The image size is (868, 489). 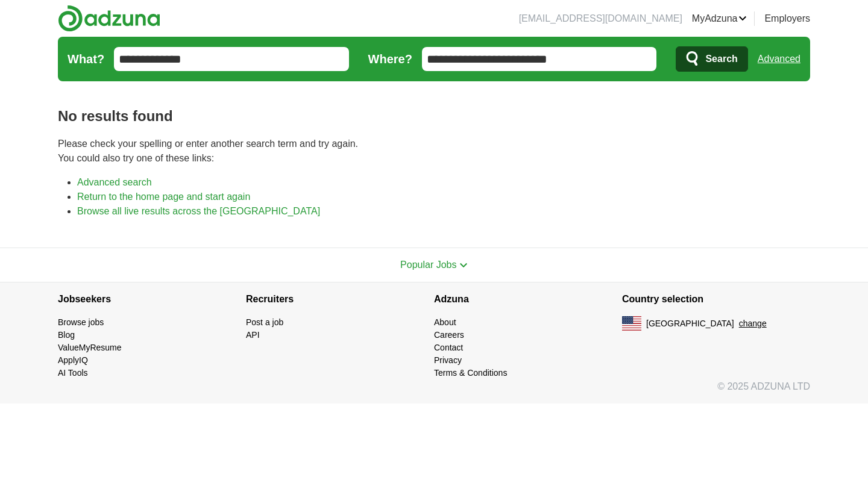 What do you see at coordinates (444, 323) in the screenshot?
I see `a: About` at bounding box center [444, 323].